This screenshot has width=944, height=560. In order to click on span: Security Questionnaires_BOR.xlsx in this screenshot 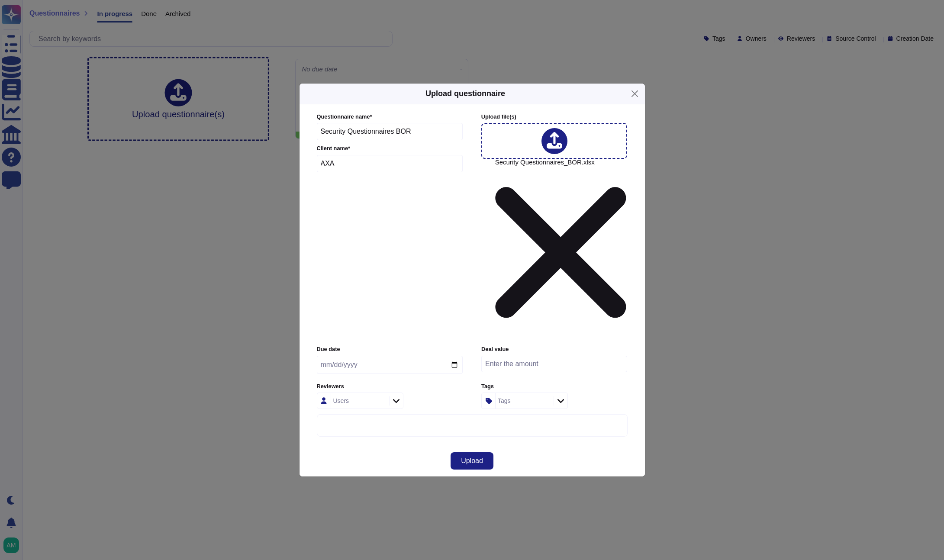, I will do `click(561, 250)`.